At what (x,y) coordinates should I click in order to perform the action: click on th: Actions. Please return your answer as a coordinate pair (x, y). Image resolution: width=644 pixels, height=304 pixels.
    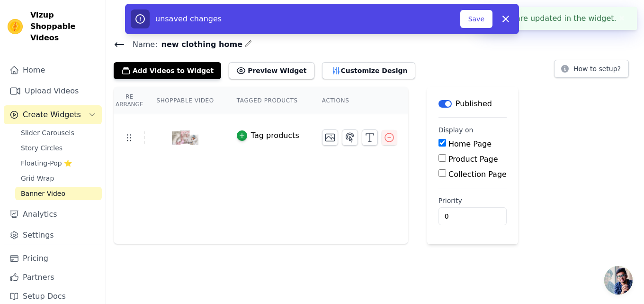
    Looking at the image, I should click on (360, 100).